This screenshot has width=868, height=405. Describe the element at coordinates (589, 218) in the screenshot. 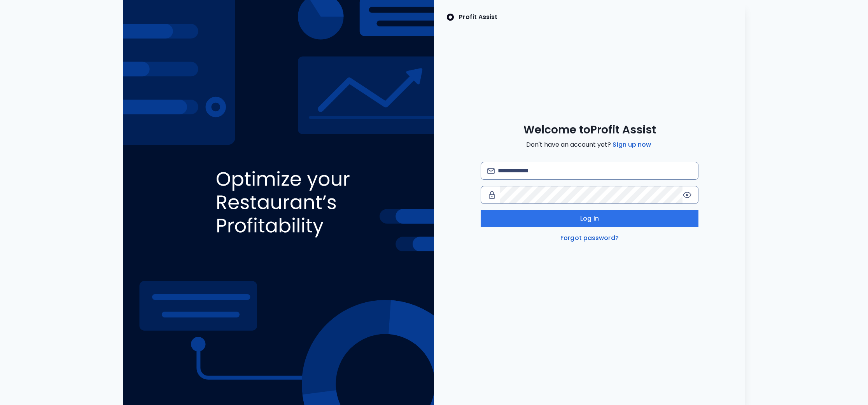

I see `button: Log in` at that location.